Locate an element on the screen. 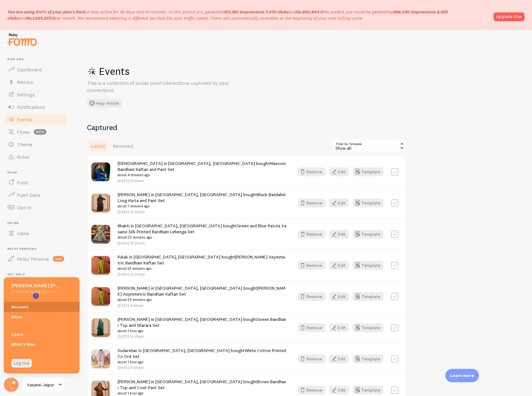  a: Masoom Bandhani Kaftan and Pant Set is located at coordinates (202, 166).